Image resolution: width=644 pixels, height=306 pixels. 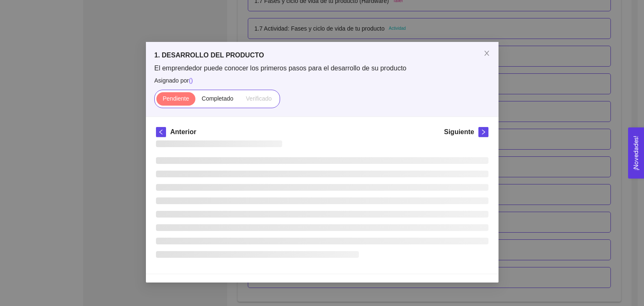 I want to click on span: Verificado, so click(x=258, y=99).